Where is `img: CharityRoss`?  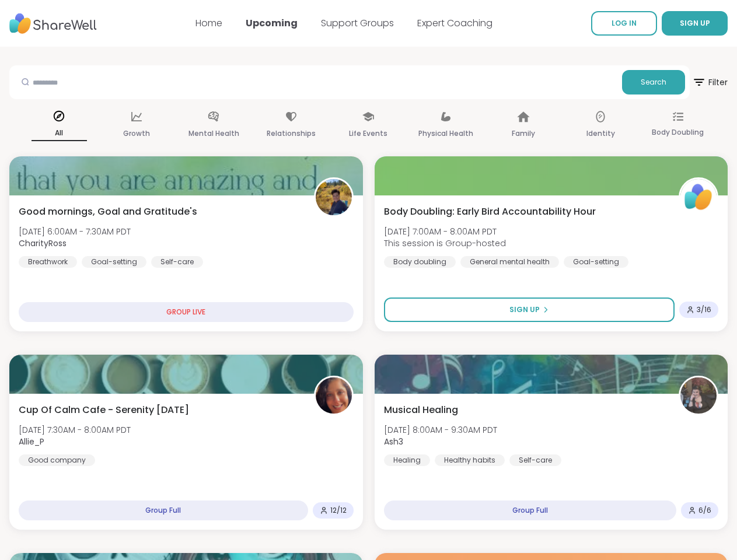
img: CharityRoss is located at coordinates (334, 198).